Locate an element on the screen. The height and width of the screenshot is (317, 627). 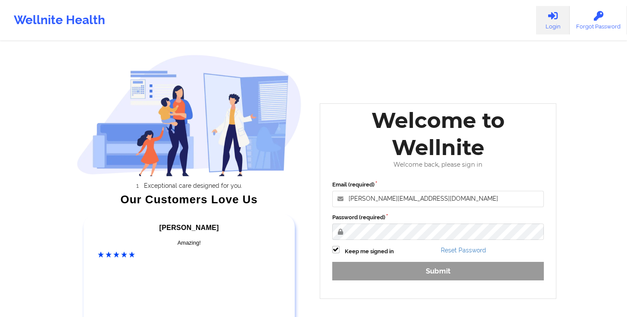
a: Login is located at coordinates (553, 20).